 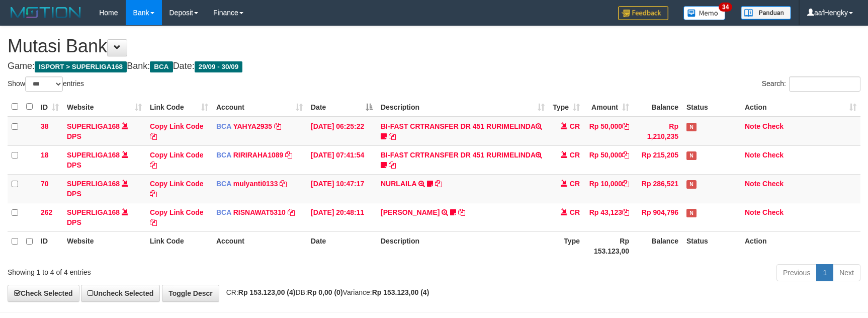 I want to click on th: Rp 153.123,00, so click(x=608, y=245).